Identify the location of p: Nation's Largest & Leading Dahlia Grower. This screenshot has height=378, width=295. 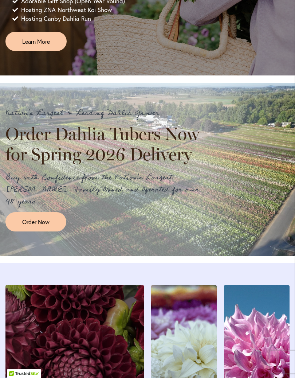
(106, 113).